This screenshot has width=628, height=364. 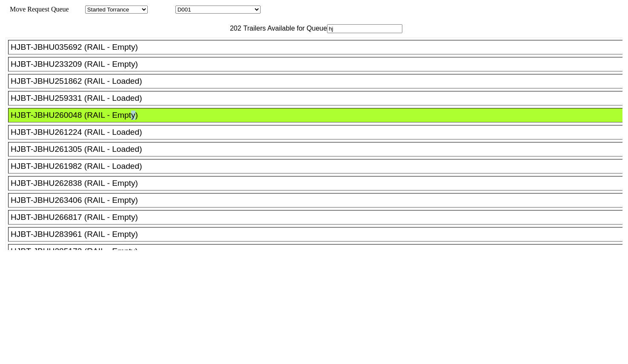 What do you see at coordinates (319, 65) in the screenshot?
I see `div: HJBT-JBHU233209 (RAIL - Empty)` at bounding box center [319, 65].